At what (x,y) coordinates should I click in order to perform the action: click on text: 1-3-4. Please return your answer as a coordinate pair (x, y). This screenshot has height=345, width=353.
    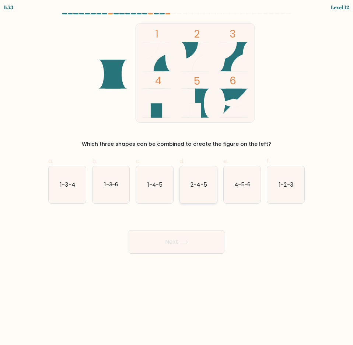
    Looking at the image, I should click on (67, 184).